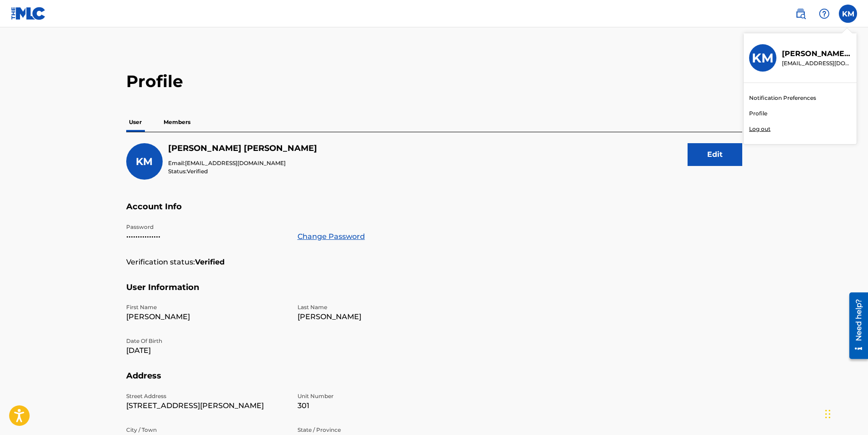  I want to click on p: Last Name, so click(378, 307).